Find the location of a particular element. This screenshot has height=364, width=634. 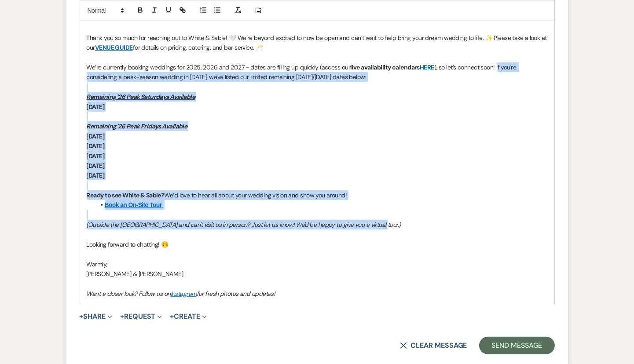

p: Warmly, is located at coordinates (317, 265).